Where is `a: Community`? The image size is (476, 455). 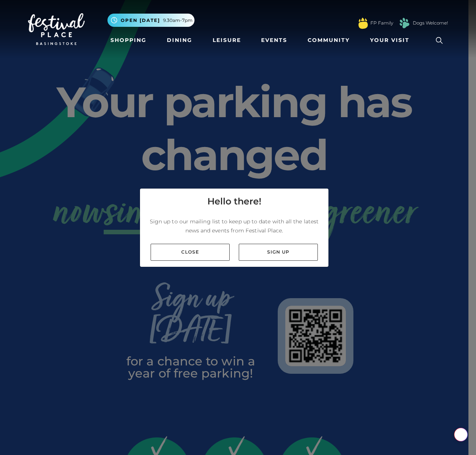
a: Community is located at coordinates (328, 40).